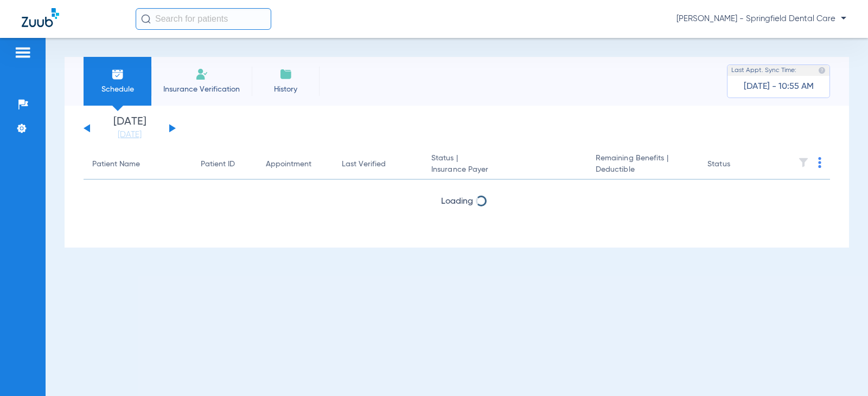  What do you see at coordinates (820, 162) in the screenshot?
I see `img: group-dot-blue.svg` at bounding box center [820, 162].